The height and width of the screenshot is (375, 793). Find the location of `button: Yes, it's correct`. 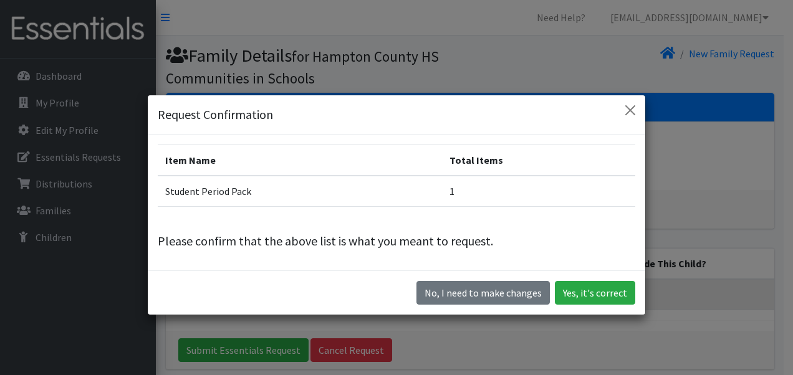

button: Yes, it's correct is located at coordinates (595, 293).